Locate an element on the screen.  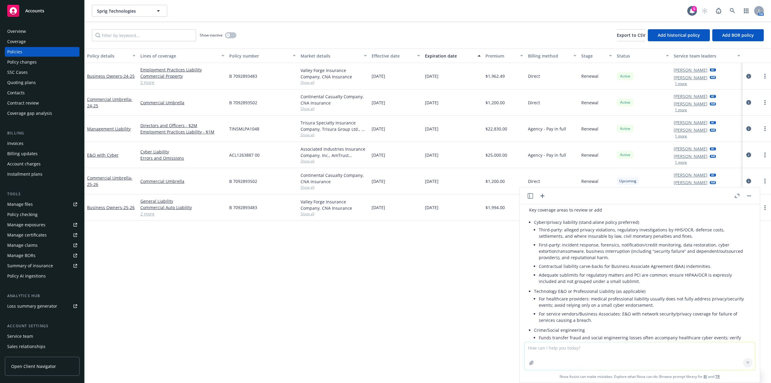
a: Manage files is located at coordinates (42, 204).